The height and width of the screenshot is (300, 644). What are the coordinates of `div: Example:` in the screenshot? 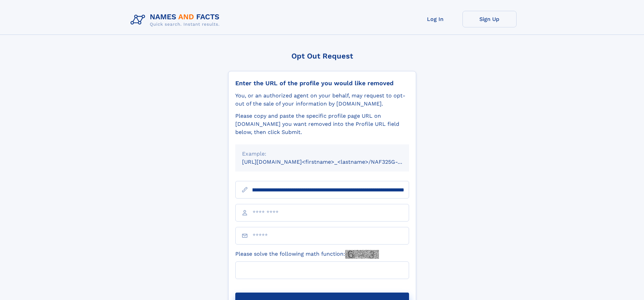 It's located at (322, 154).